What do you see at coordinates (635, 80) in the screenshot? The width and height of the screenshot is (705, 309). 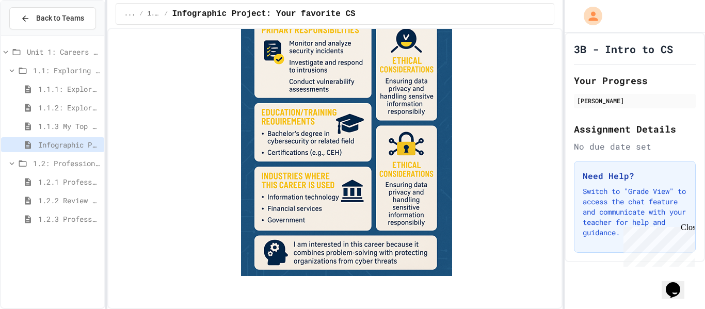 I see `h2: Your Progress` at bounding box center [635, 80].